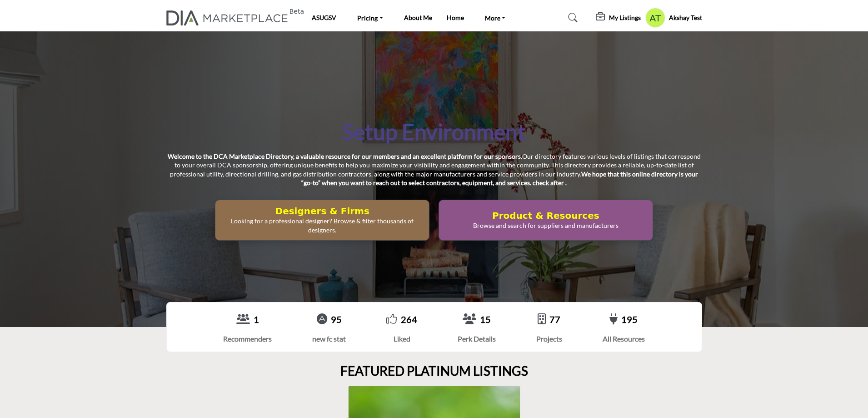 The image size is (868, 418). Describe the element at coordinates (623, 338) in the screenshot. I see `div: All Resources` at that location.